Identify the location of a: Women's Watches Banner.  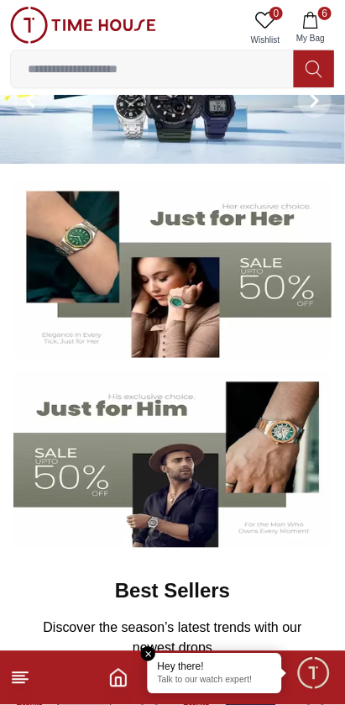
(172, 269).